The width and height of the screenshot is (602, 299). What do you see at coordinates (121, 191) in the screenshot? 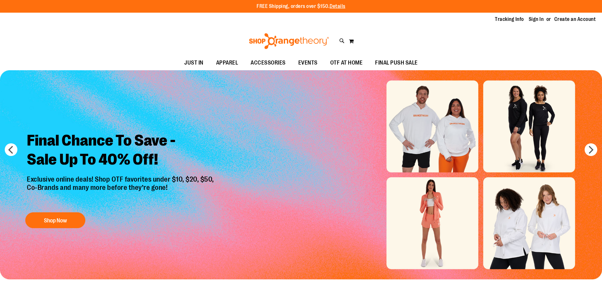
I see `p: Exclusive online deals! Shop OTF favorites under $10, $20, $50, Co-Brands and many more before th...` at bounding box center [121, 191].